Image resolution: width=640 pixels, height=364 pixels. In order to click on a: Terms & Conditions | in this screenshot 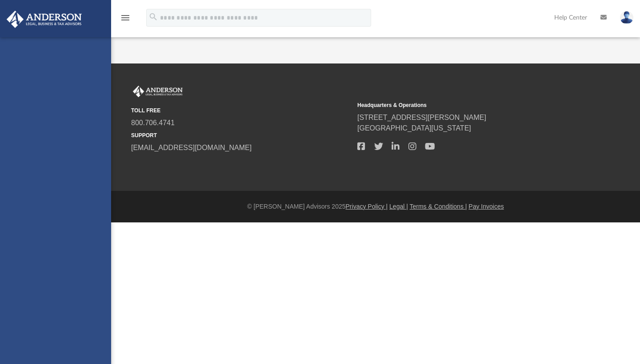, I will do `click(438, 206)`.